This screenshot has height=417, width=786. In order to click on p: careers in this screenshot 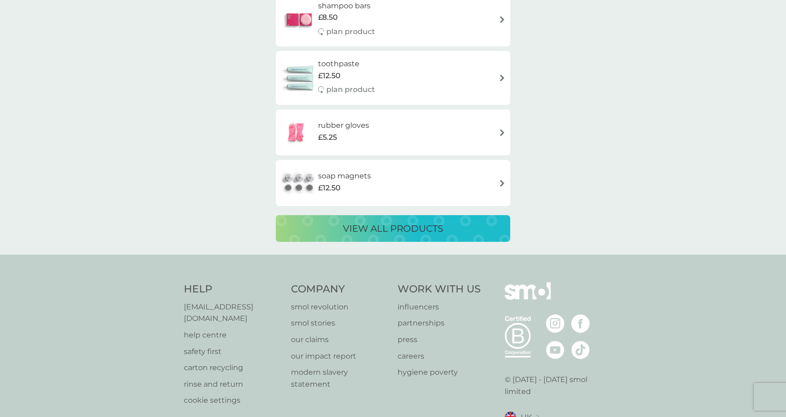, I will do `click(439, 356)`.